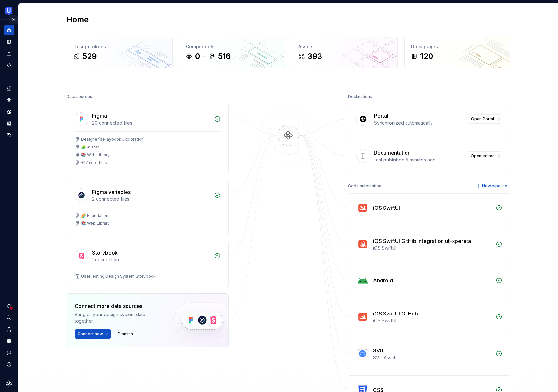 This screenshot has width=558, height=392. I want to click on span: Open Portal, so click(482, 119).